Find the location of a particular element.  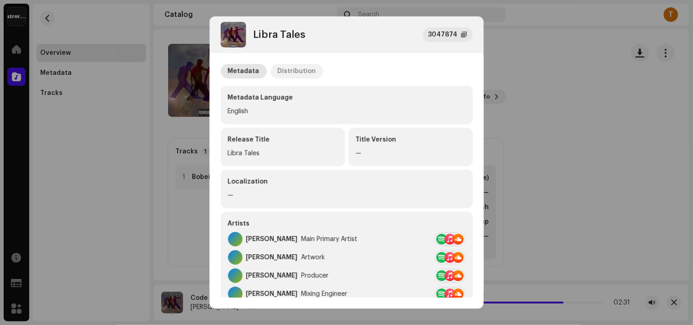

div: 3047874 is located at coordinates (443, 35).